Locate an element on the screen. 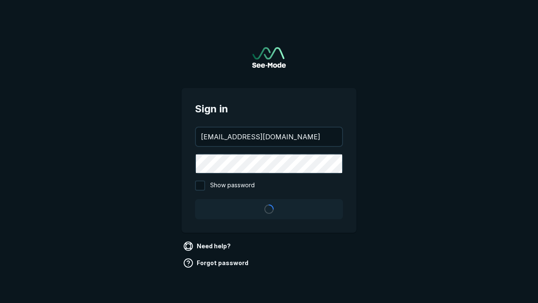 The image size is (538, 303). input: your@email.com is located at coordinates (269, 137).